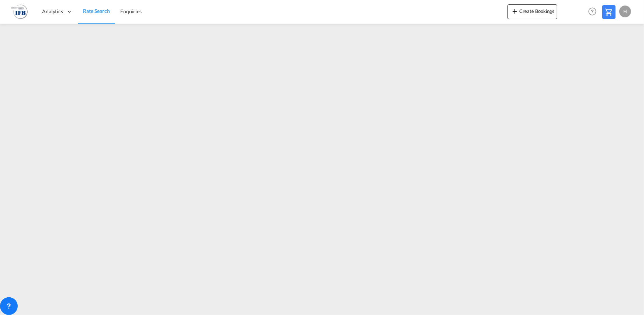 The image size is (644, 315). I want to click on span: Enquiries, so click(131, 11).